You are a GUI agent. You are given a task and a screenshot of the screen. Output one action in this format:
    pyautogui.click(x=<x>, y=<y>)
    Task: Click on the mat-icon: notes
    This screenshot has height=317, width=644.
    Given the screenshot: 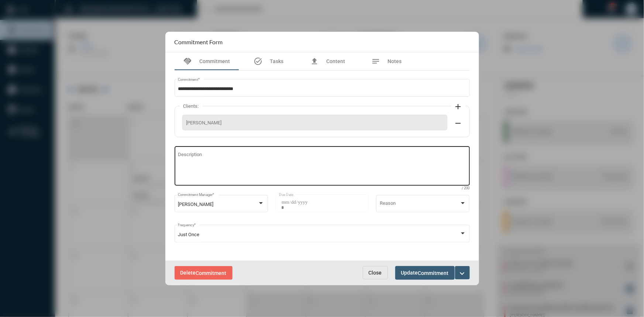 What is the action you would take?
    pyautogui.click(x=376, y=61)
    